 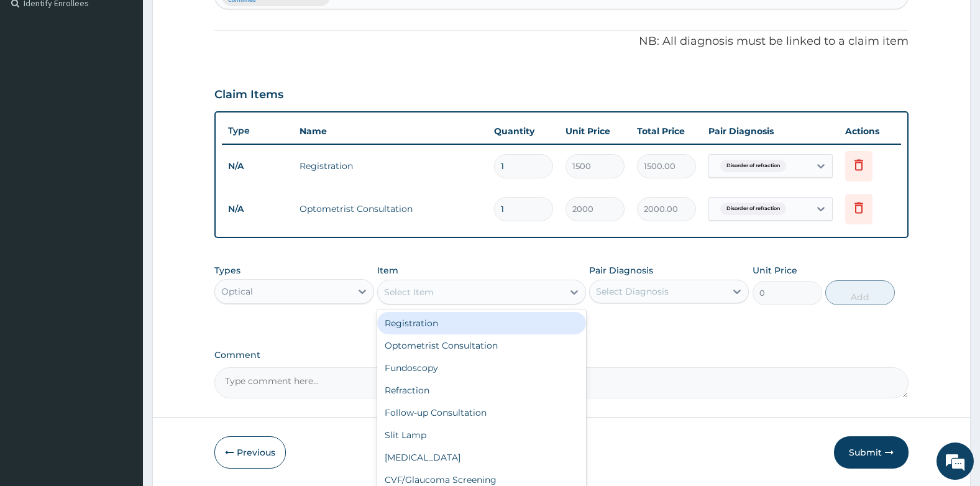 What do you see at coordinates (257, 131) in the screenshot?
I see `th: Type` at bounding box center [257, 131].